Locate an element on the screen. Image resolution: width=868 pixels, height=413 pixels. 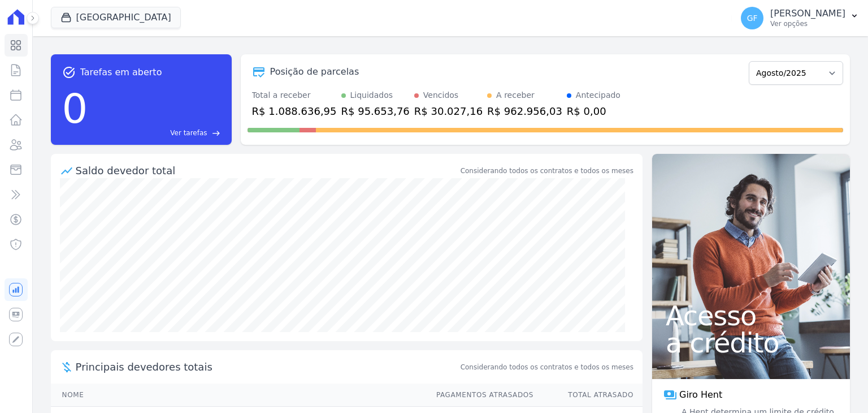
p: Ver opções is located at coordinates (808, 24).